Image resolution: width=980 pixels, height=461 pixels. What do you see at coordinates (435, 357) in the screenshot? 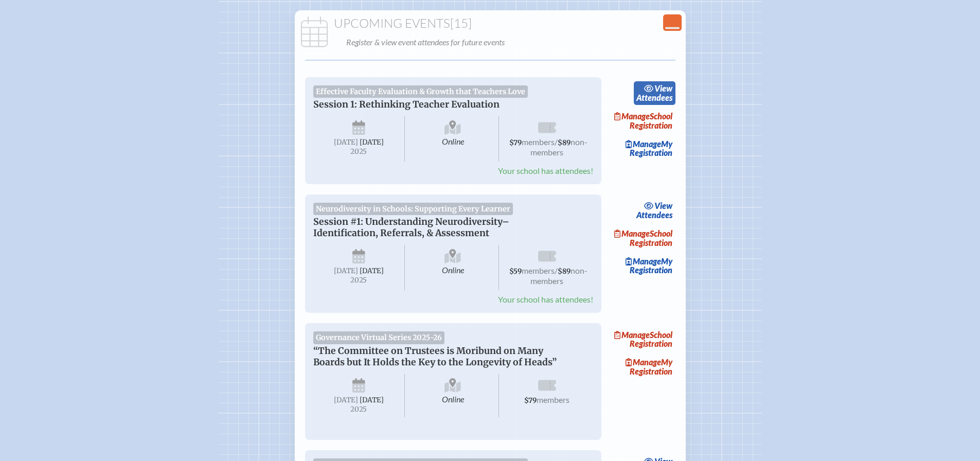
I see `span: “The Committee on Trustees is Moribund on Many Boards but It Holds the Key to the Longevity of He...` at bounding box center [435, 357].